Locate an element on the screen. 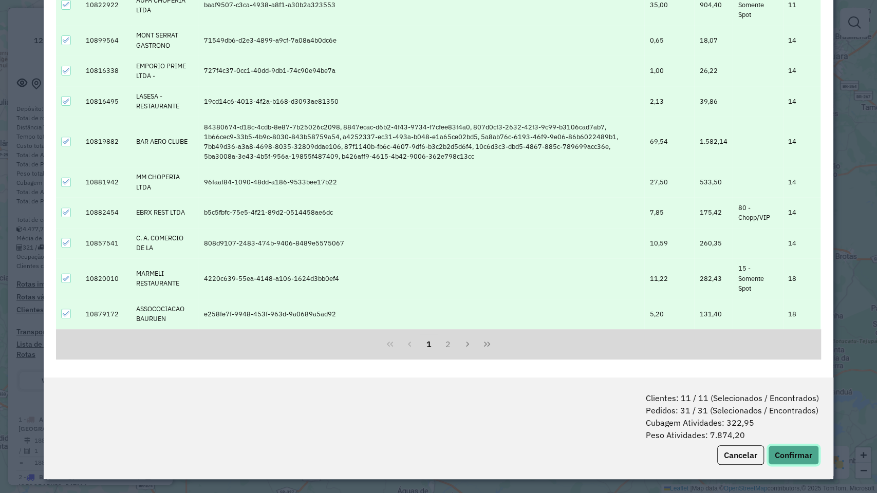  span: 727f4c37-0cc1-40dd-9db1-74c90e94be7a is located at coordinates (270, 70).